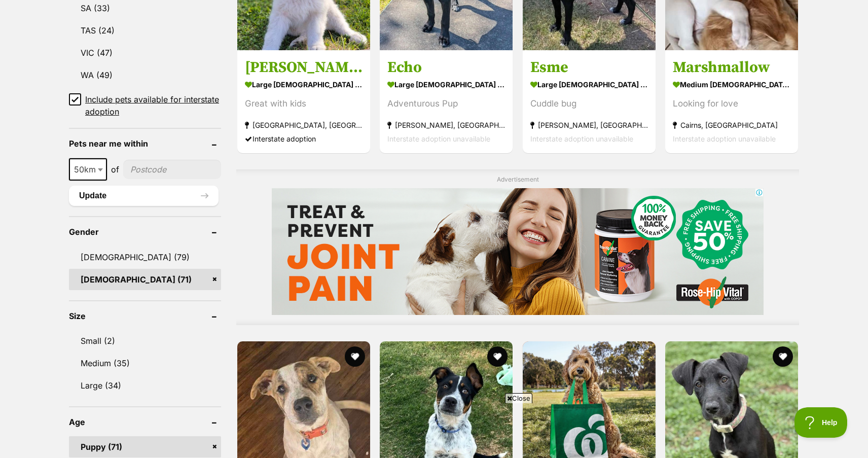 This screenshot has width=868, height=458. I want to click on header: Gender, so click(145, 232).